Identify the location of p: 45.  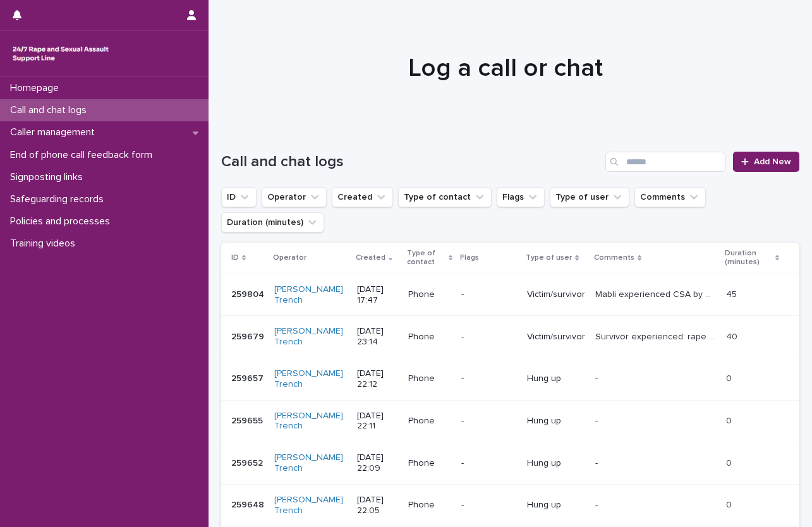
(732, 293).